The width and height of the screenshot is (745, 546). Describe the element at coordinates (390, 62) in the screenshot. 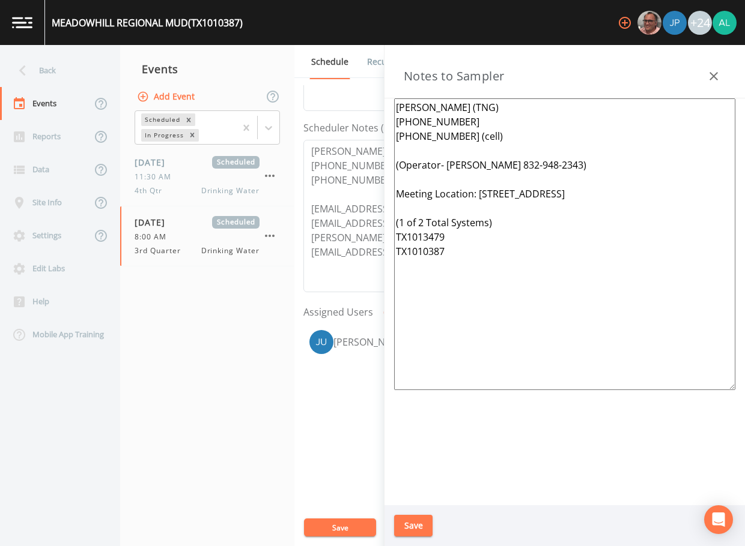

I see `a: Recurrence` at that location.